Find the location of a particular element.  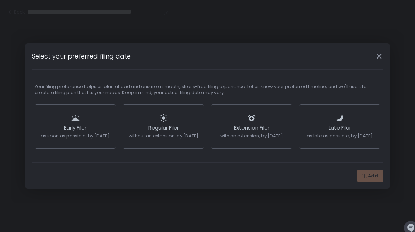

span: Late Filer is located at coordinates (340, 127).